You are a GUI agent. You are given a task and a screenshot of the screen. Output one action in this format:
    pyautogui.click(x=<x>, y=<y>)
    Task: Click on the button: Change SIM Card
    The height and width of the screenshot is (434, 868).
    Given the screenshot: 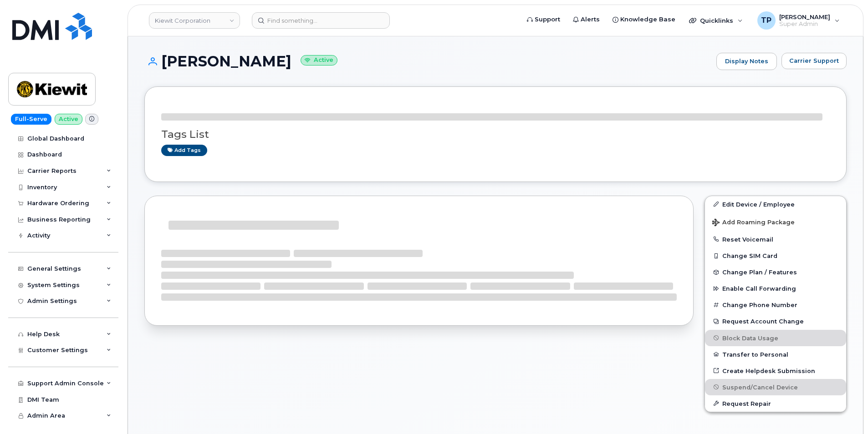 What is the action you would take?
    pyautogui.click(x=776, y=256)
    